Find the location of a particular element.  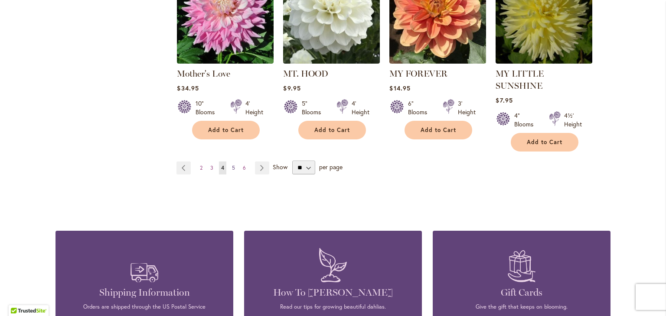

h4: Shipping Information is located at coordinates (144, 293).